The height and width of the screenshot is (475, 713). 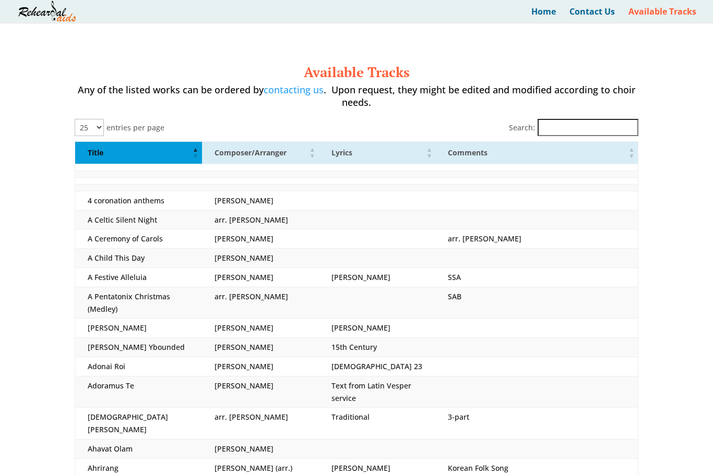 What do you see at coordinates (138, 258) in the screenshot?
I see `td: A Child This Day` at bounding box center [138, 258].